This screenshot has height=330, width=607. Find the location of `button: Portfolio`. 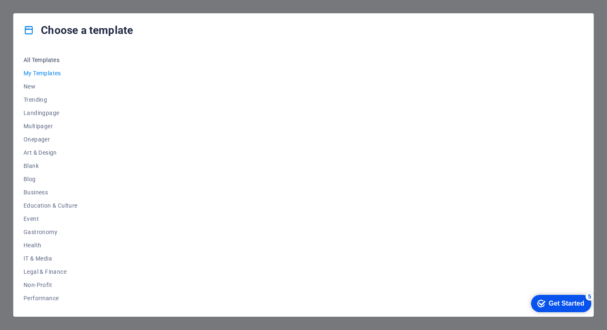

button: Portfolio is located at coordinates (50, 311).